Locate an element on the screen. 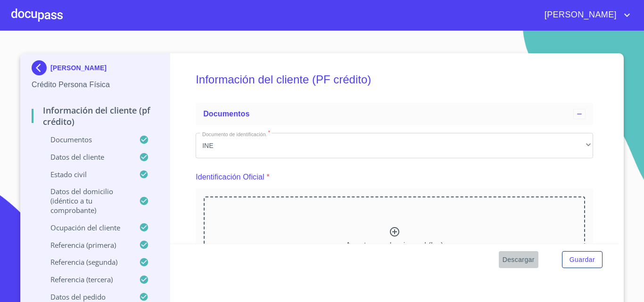 This screenshot has width=644, height=302. div: Documentos is located at coordinates (394, 114).